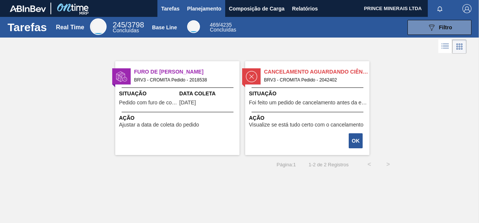 The image size is (479, 223). What do you see at coordinates (316, 72) in the screenshot?
I see `span: Cancelamento aguardando ciência` at bounding box center [316, 72].